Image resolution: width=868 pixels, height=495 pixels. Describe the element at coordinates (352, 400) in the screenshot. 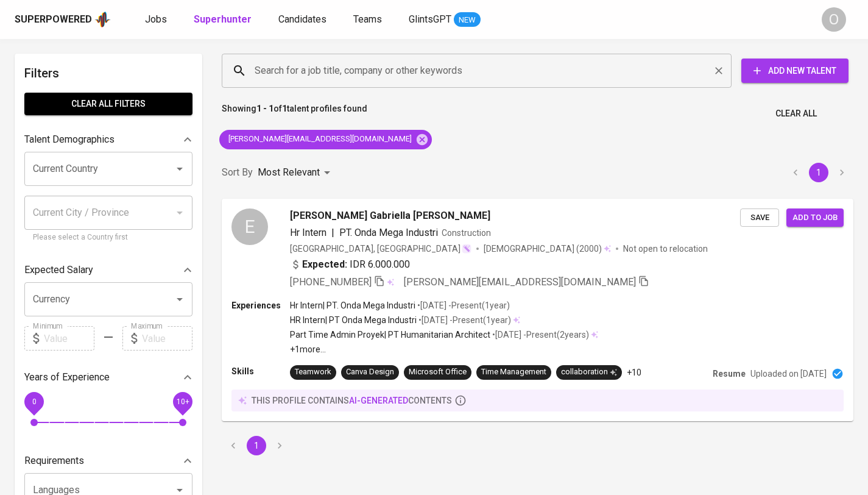

I see `p: this profile contains contents` at that location.